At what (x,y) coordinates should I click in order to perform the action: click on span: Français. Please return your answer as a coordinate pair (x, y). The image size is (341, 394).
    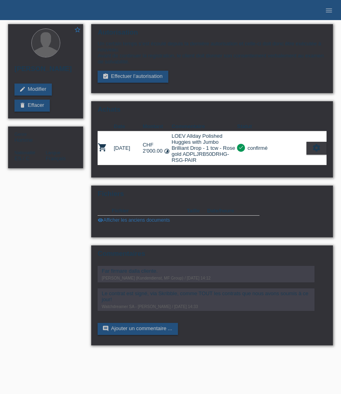
    Looking at the image, I should click on (56, 158).